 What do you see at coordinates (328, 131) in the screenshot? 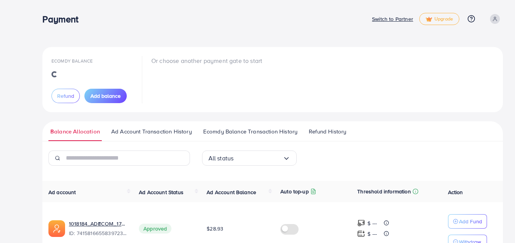
I see `span: Refund History` at bounding box center [328, 131].